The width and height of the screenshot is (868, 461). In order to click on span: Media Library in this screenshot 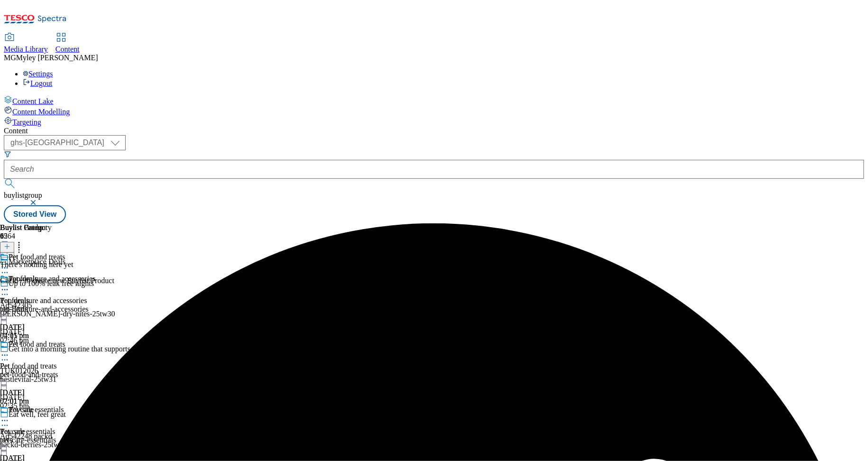, I will do `click(25, 49)`.